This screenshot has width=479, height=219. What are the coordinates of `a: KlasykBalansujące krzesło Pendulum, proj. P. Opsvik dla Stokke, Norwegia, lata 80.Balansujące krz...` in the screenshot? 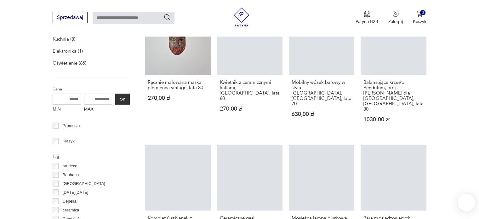 It's located at (393, 72).